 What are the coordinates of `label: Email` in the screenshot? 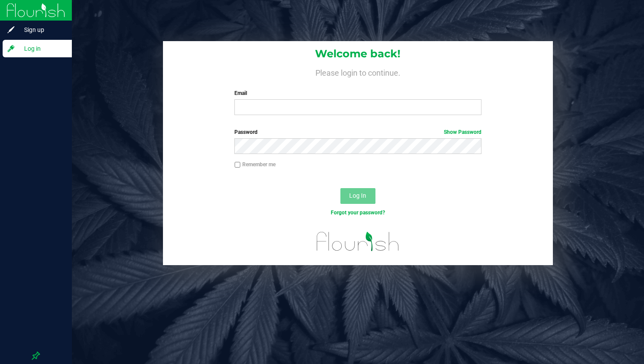 It's located at (358, 93).